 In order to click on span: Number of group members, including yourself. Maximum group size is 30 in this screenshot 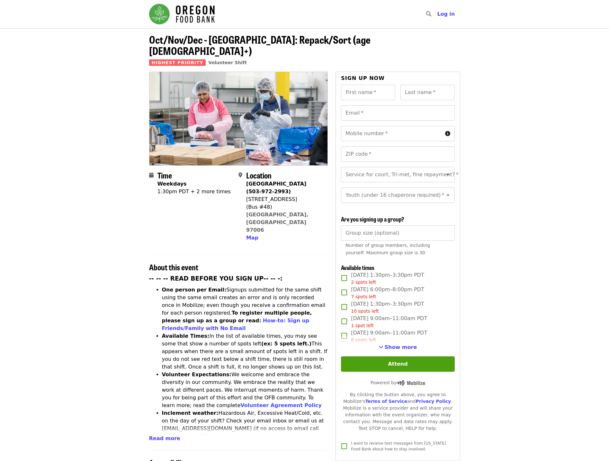, I will do `click(387, 249)`.